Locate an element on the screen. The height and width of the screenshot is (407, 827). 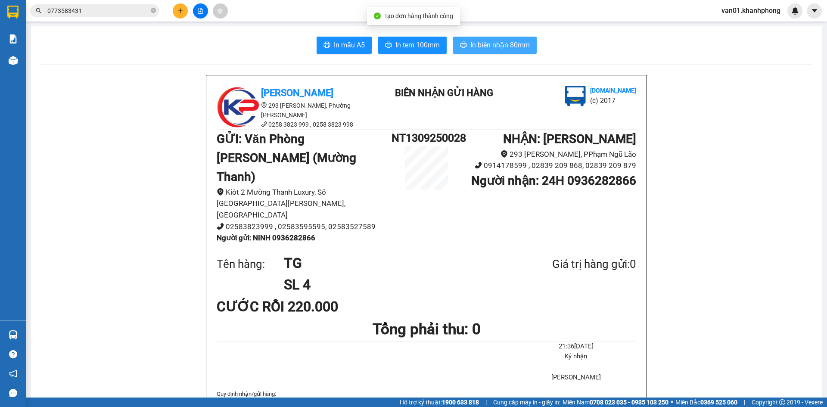
span: Tạo đơn hàng thành công is located at coordinates (419, 16).